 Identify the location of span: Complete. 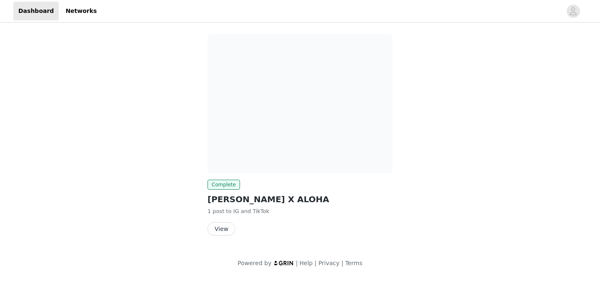
(224, 185).